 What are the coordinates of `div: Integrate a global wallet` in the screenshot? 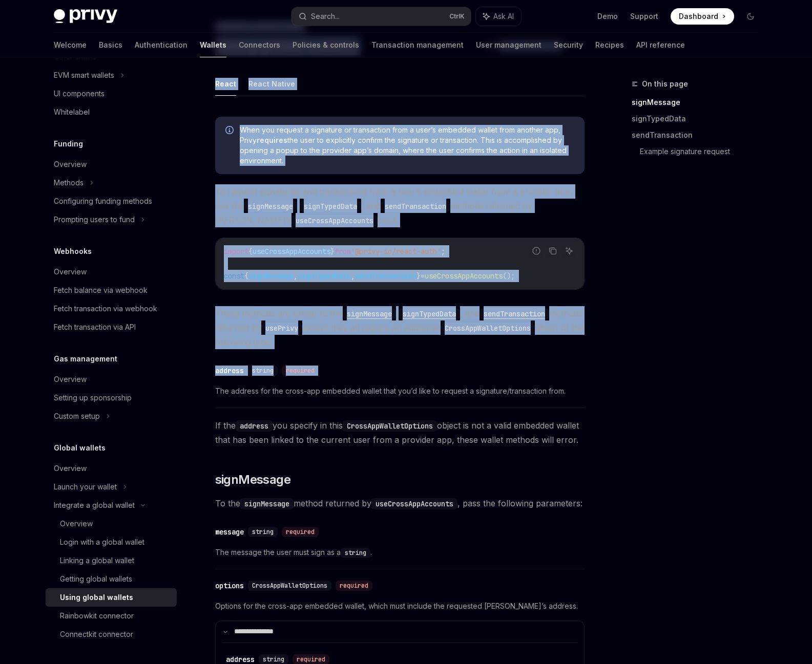 It's located at (94, 506).